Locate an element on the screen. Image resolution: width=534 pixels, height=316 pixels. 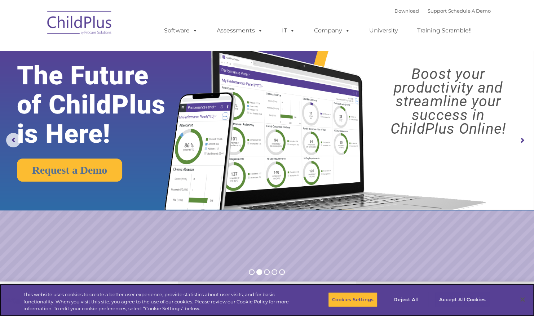
span: Phone number is located at coordinates (115, 80).